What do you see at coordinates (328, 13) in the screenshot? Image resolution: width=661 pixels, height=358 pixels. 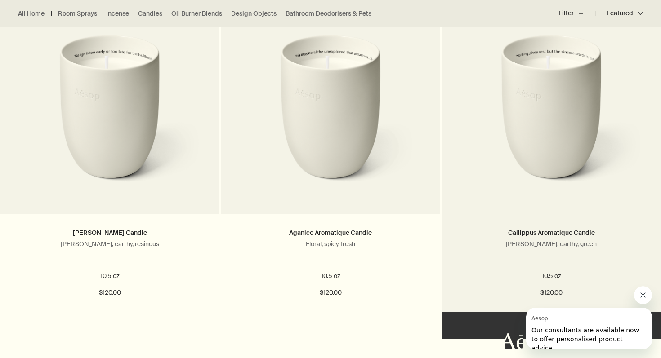 I see `a: Bathroom Deodorisers & Pets` at bounding box center [328, 13].